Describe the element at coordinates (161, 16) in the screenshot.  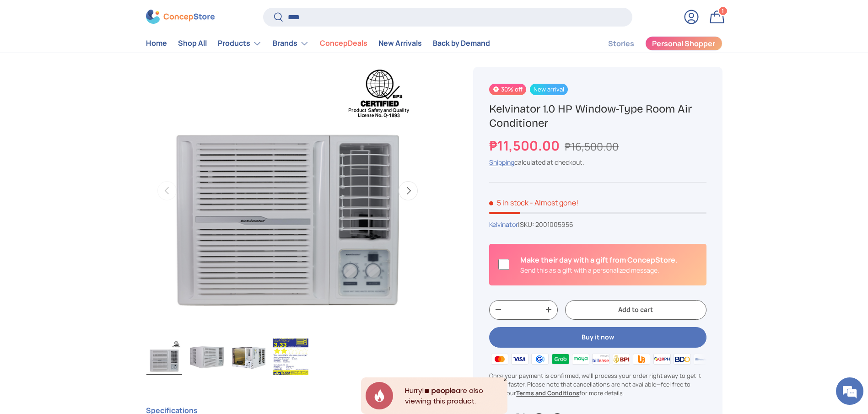
I see `div: Minimize live chat window` at that location.